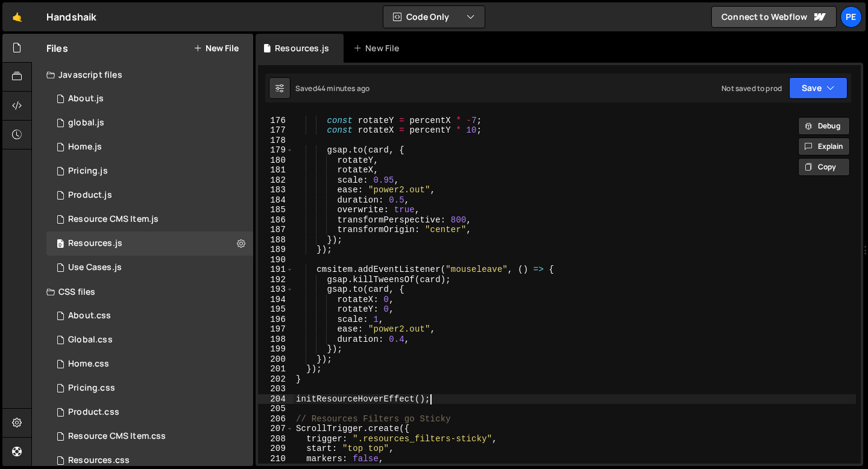 Image resolution: width=868 pixels, height=469 pixels. What do you see at coordinates (275, 329) in the screenshot?
I see `div: 197` at bounding box center [275, 329].